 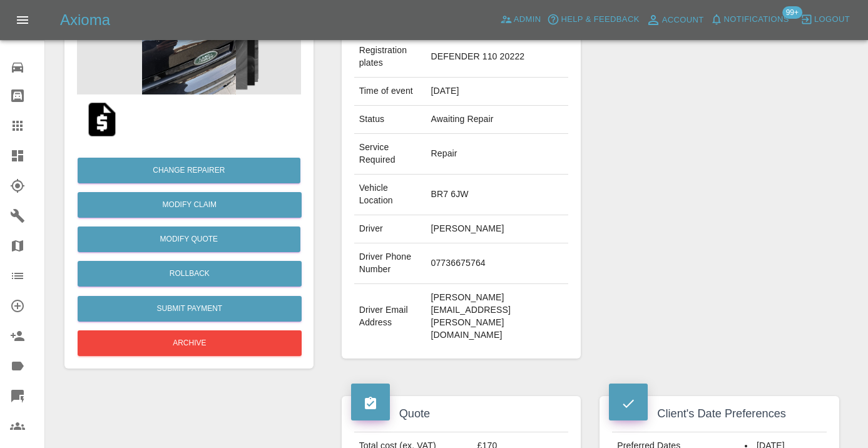 What do you see at coordinates (528, 19) in the screenshot?
I see `span: Admin` at bounding box center [528, 19].